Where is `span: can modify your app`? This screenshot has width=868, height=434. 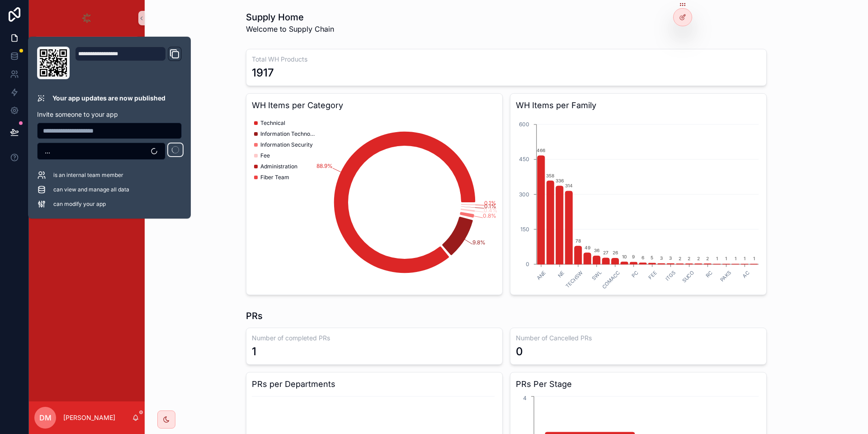
span: can modify your app is located at coordinates (80, 204).